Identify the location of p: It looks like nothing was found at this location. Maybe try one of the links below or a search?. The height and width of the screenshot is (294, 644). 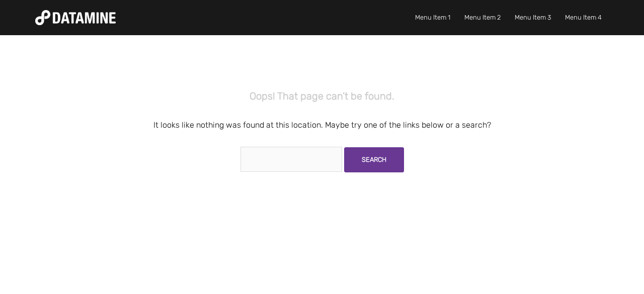
(322, 125).